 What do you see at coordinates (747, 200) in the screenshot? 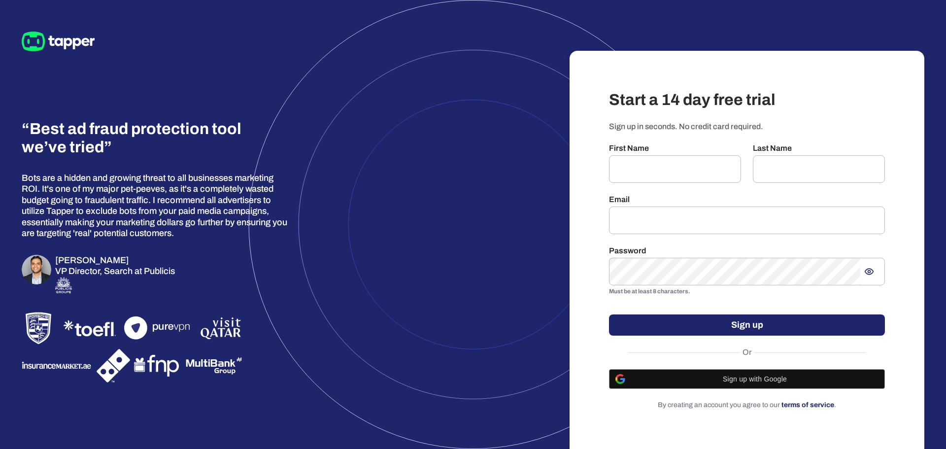
I see `p: Email` at bounding box center [747, 200].